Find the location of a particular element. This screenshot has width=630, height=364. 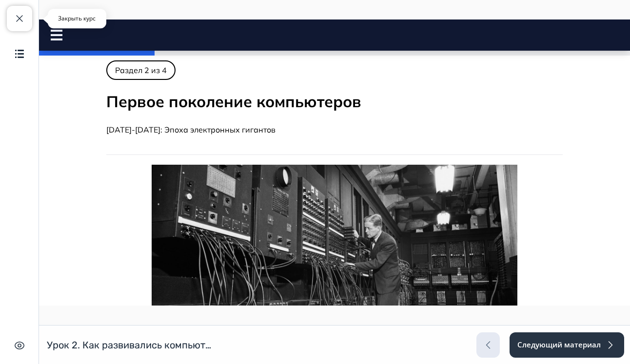

button: Закрыть курс is located at coordinates (20, 19).